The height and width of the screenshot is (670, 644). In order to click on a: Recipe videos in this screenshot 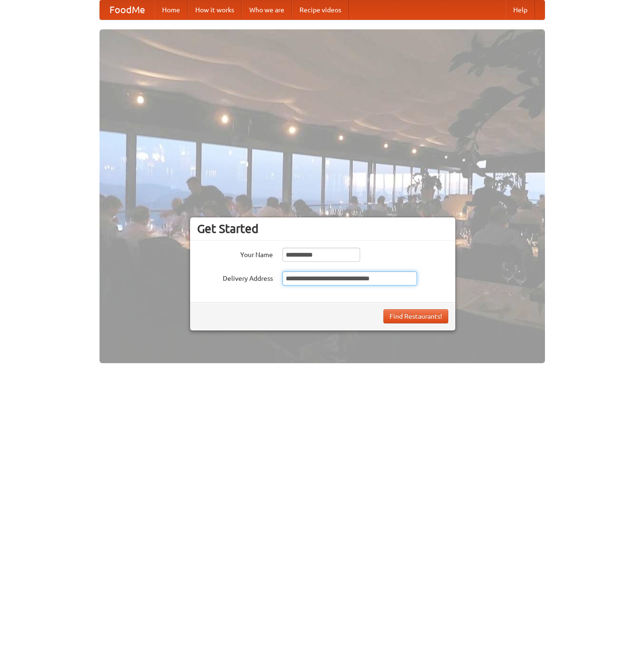, I will do `click(320, 10)`.